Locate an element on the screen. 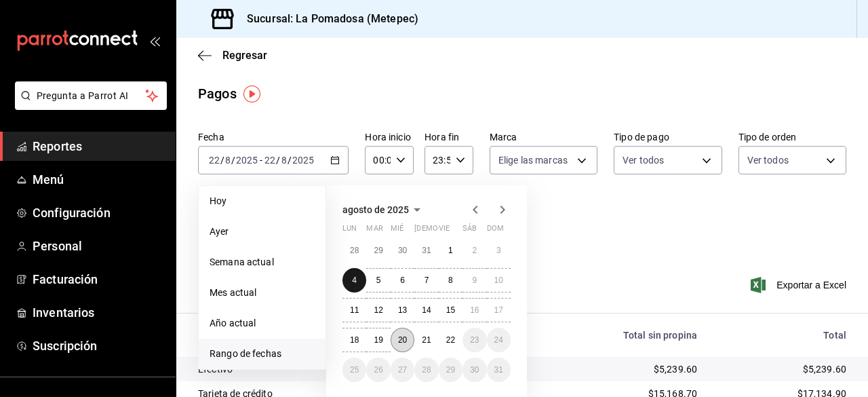  button: open_drawer_menu is located at coordinates (155, 41).